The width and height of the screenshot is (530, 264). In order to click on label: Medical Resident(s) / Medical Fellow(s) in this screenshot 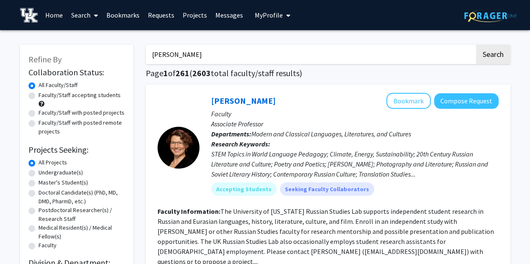, I will do `click(82, 233)`.